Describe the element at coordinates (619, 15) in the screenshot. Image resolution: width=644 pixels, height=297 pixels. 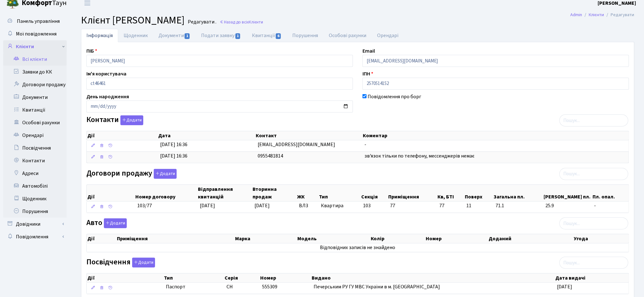
I see `li: Редагувати` at that location.